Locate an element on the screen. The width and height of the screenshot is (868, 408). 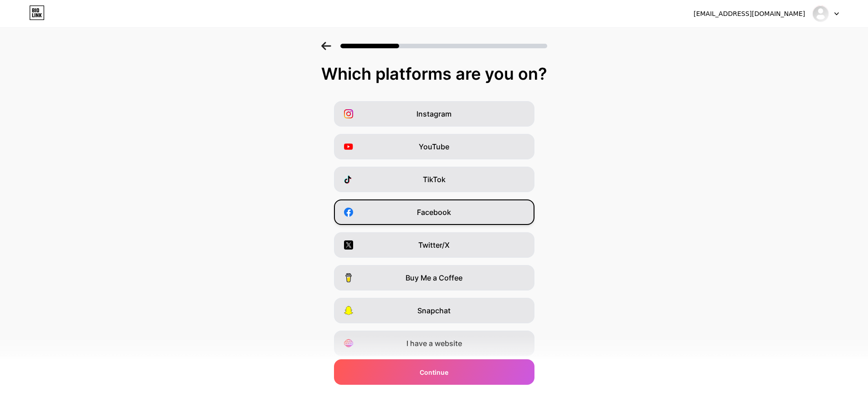
span: I have a website is located at coordinates (434, 343).